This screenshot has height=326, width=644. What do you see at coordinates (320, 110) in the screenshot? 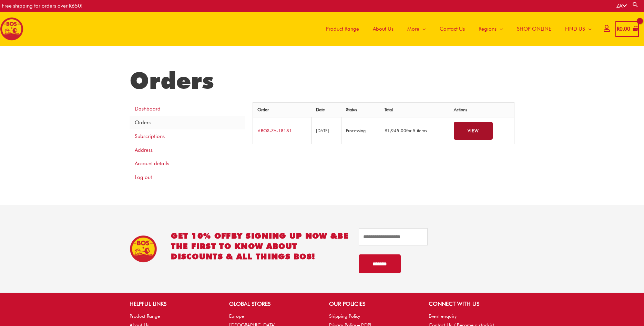
I see `span: Date` at bounding box center [320, 110].